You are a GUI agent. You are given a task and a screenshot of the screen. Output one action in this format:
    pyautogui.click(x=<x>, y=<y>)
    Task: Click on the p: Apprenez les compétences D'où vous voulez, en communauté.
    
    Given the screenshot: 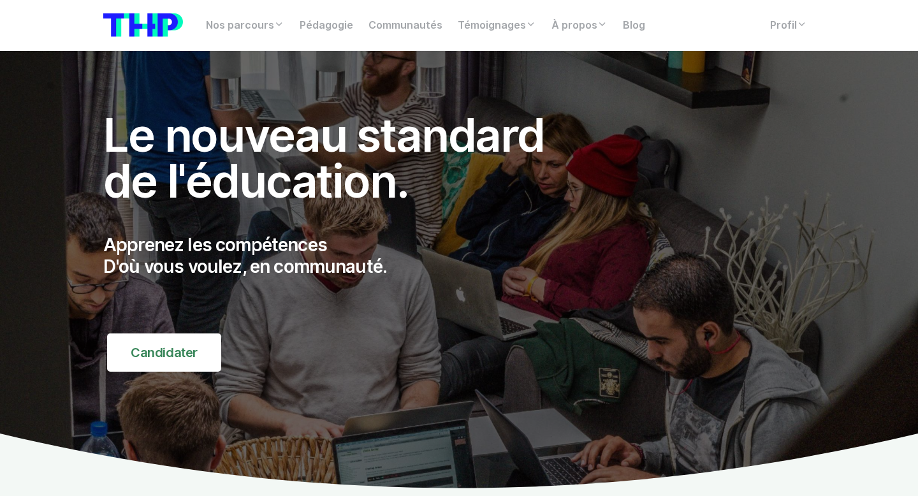 What is the action you would take?
    pyautogui.click(x=338, y=256)
    